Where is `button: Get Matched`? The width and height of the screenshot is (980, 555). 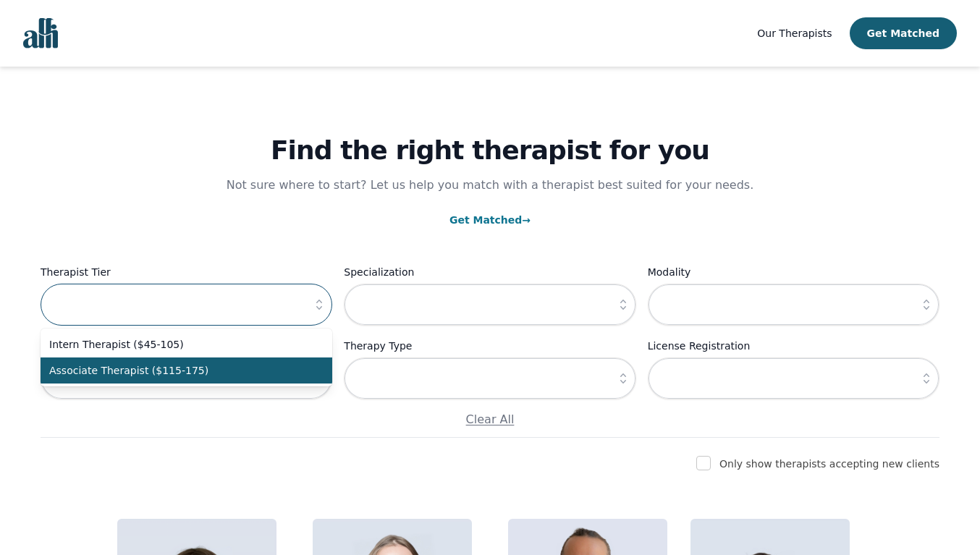
button: Get Matched is located at coordinates (903, 33).